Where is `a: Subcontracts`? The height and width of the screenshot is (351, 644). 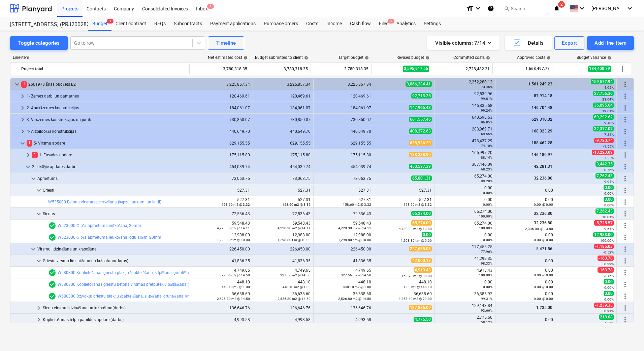
a: Subcontracts is located at coordinates (188, 24).